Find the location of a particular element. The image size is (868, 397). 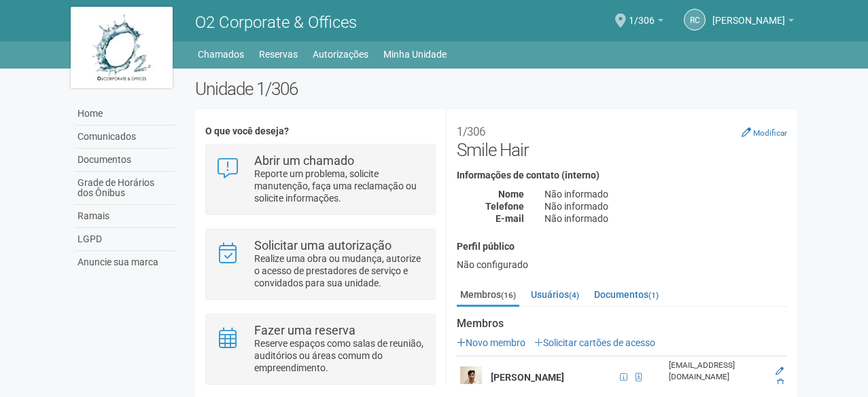

a: Grade de Horários dos Ônibus is located at coordinates (124, 188).